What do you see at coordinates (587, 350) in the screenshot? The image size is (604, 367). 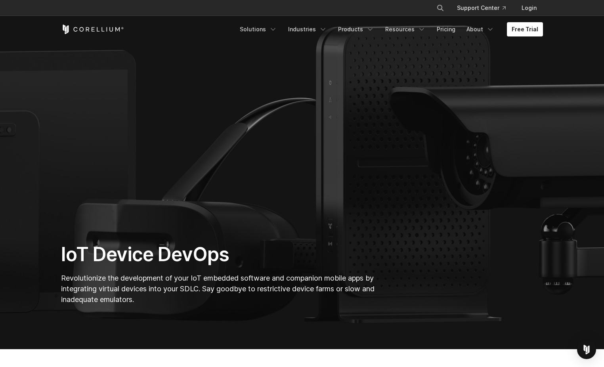 I see `div: Open Intercom Messenger` at bounding box center [587, 350].